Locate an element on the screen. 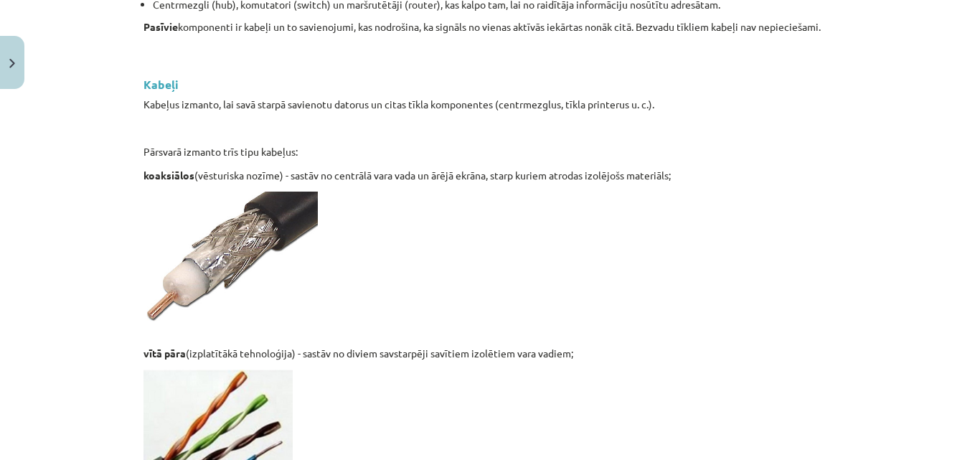 The image size is (980, 460). p: komponenti ir kabeļi un to savienojumi, kas nodrošina, ka signāls no vienas aktīvās iekārtas nonā... is located at coordinates (490, 27).